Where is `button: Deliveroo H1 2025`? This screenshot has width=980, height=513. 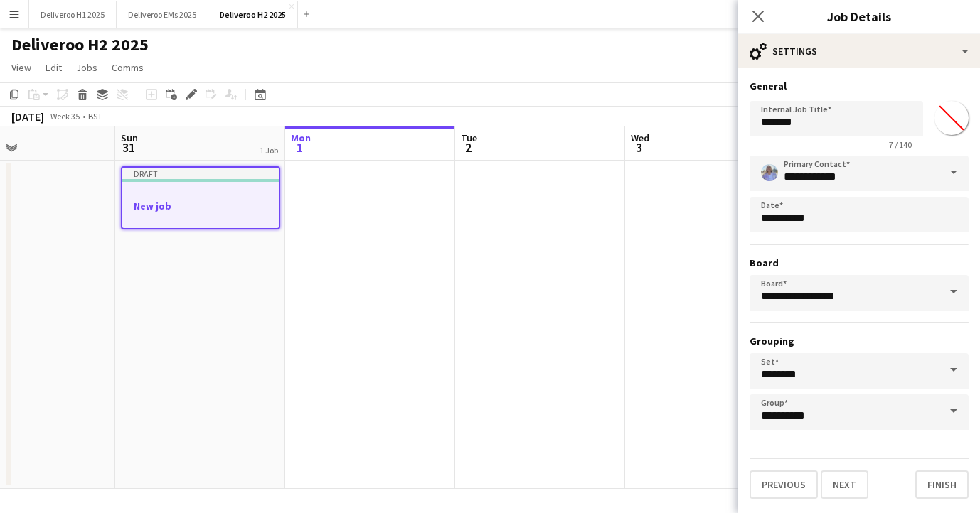
button: Deliveroo H1 2025 is located at coordinates (73, 14).